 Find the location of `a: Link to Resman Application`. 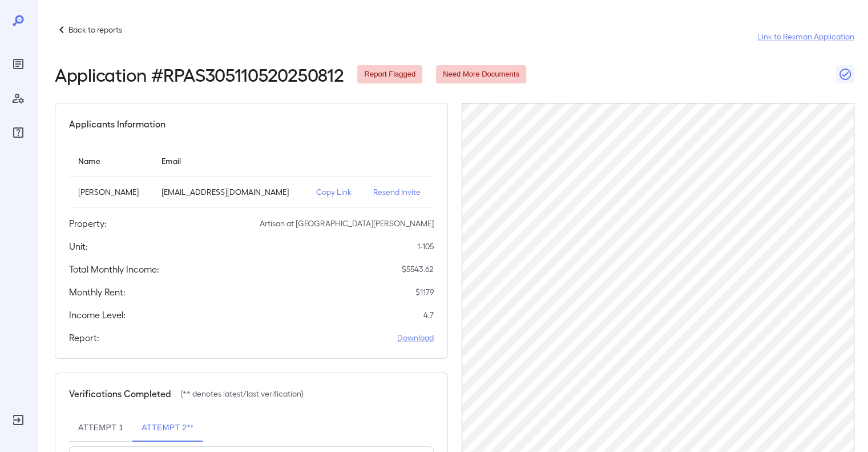

a: Link to Resman Application is located at coordinates (806, 36).